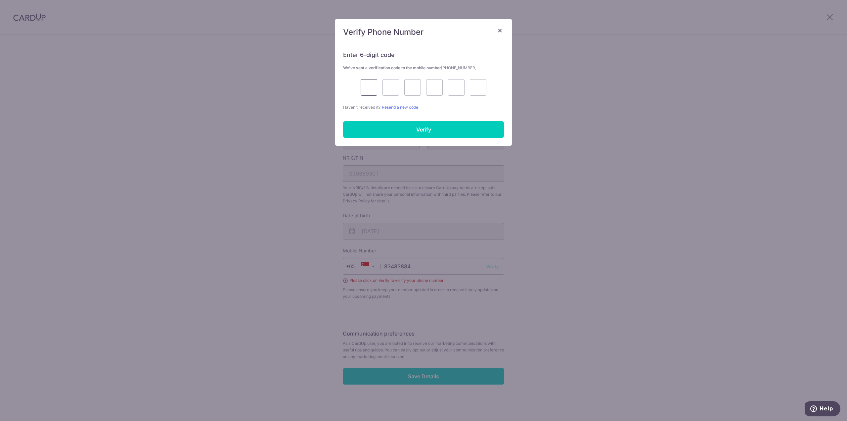 The image size is (847, 421). Describe the element at coordinates (424, 32) in the screenshot. I see `h5: Verify Phone Number` at that location.